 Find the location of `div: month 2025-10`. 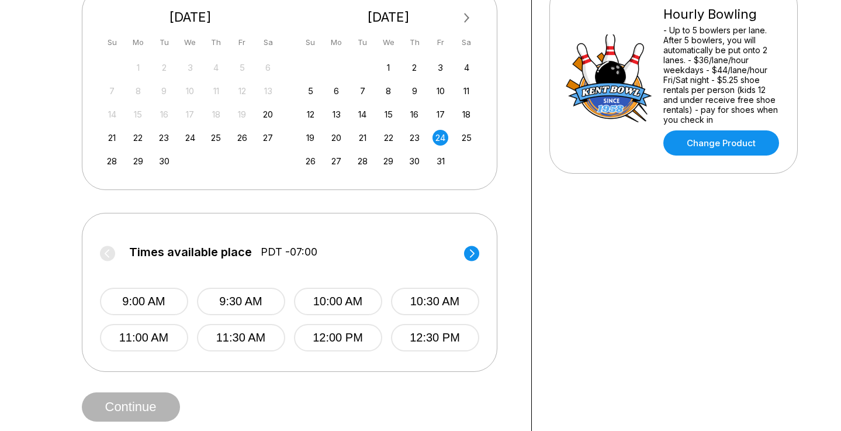

div: month 2025-10 is located at coordinates (388, 113).